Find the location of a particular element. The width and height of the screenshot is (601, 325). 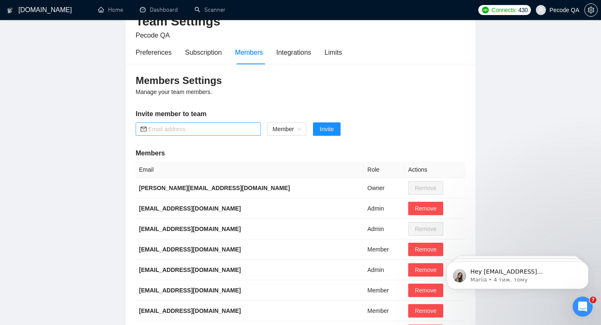

span: 430 is located at coordinates (523, 10).